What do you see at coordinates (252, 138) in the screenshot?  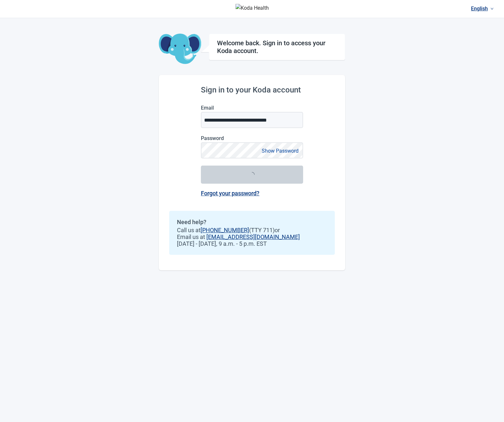 I see `label: Password` at bounding box center [252, 138].